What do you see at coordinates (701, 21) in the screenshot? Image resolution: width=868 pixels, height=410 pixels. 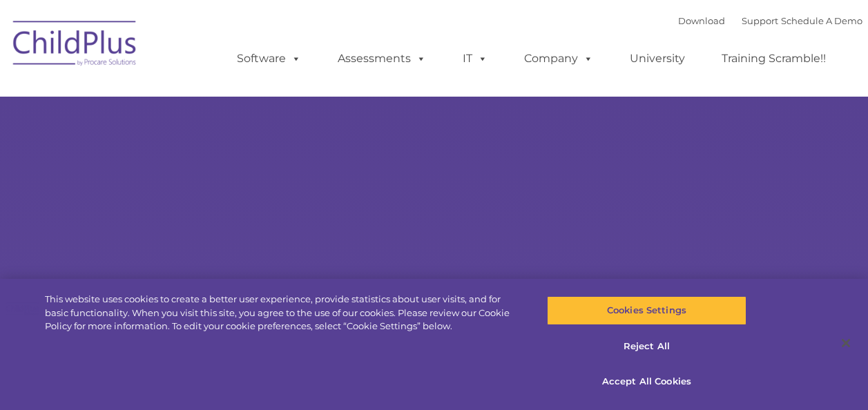 I see `a: Download` at bounding box center [701, 21].